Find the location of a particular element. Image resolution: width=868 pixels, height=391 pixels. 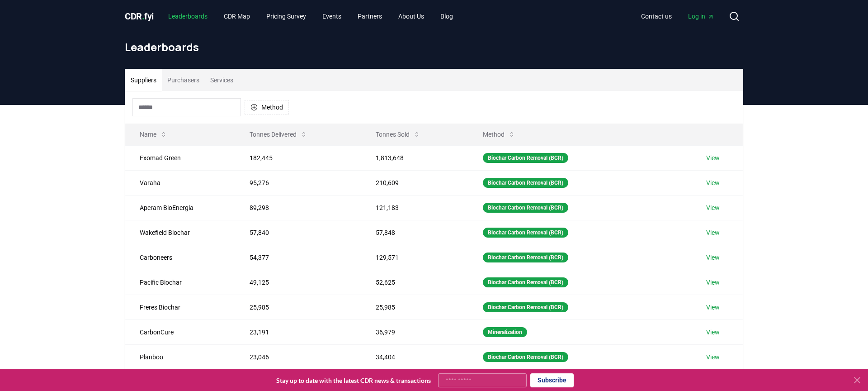

td: Wakefield Biochar is located at coordinates (180, 232).